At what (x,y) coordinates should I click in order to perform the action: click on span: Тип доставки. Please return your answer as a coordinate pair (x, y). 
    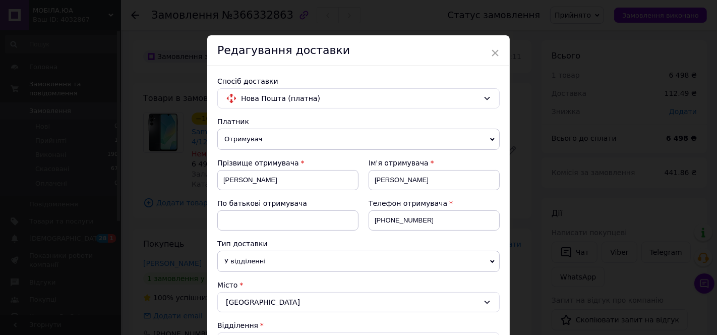
    Looking at the image, I should click on (243, 244).